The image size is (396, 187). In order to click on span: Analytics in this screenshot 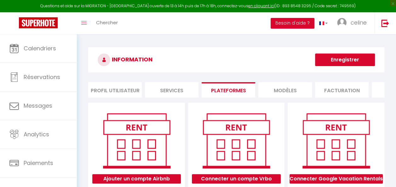, I will do `click(36, 134)`.